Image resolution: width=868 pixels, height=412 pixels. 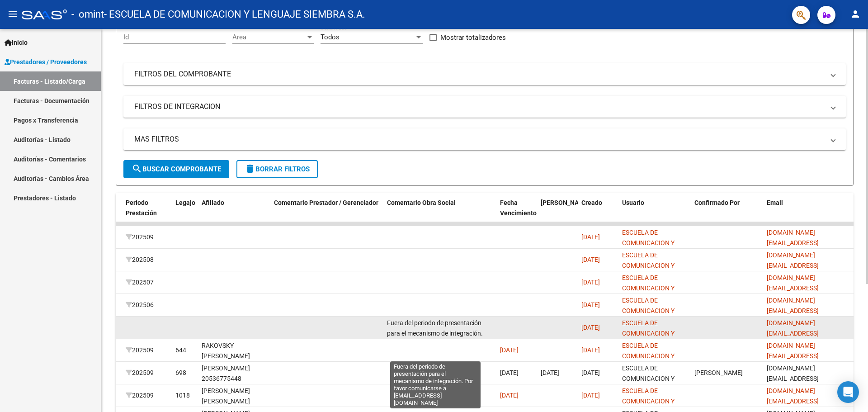 I want to click on span: Comentario Prestador / Gerenciador, so click(x=326, y=203).